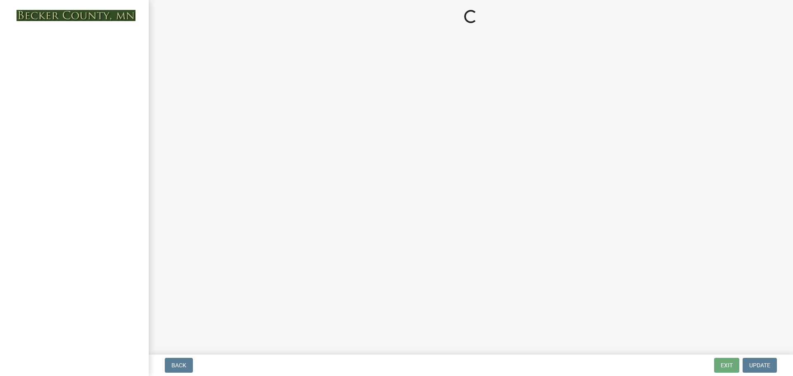 The image size is (793, 376). What do you see at coordinates (727, 366) in the screenshot?
I see `button: Exit` at bounding box center [727, 366].